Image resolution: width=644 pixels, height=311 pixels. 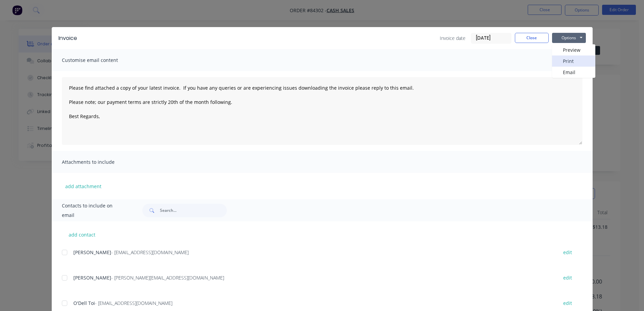 What do you see at coordinates (194, 210) in the screenshot?
I see `input: Search...` at bounding box center [194, 210].